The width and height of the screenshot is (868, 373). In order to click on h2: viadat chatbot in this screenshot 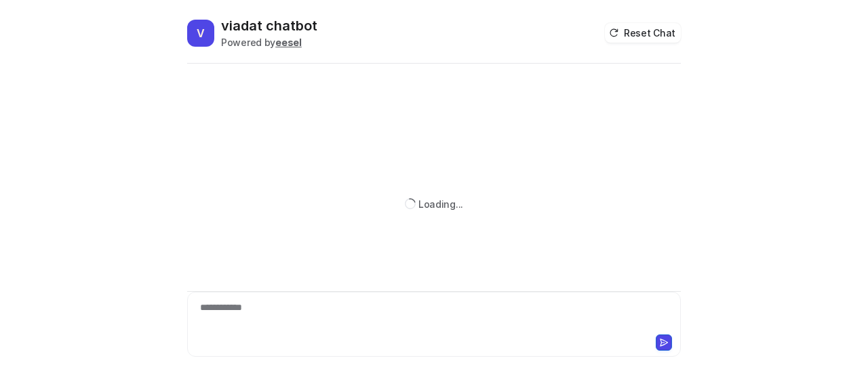, I will do `click(269, 26)`.